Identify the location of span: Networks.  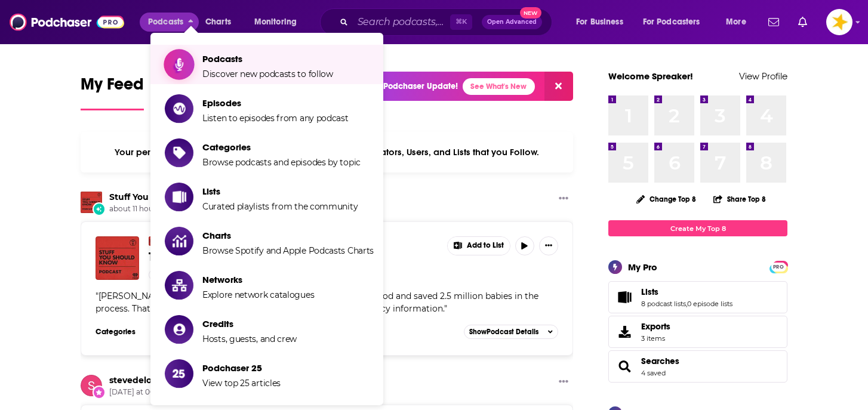
(258, 280).